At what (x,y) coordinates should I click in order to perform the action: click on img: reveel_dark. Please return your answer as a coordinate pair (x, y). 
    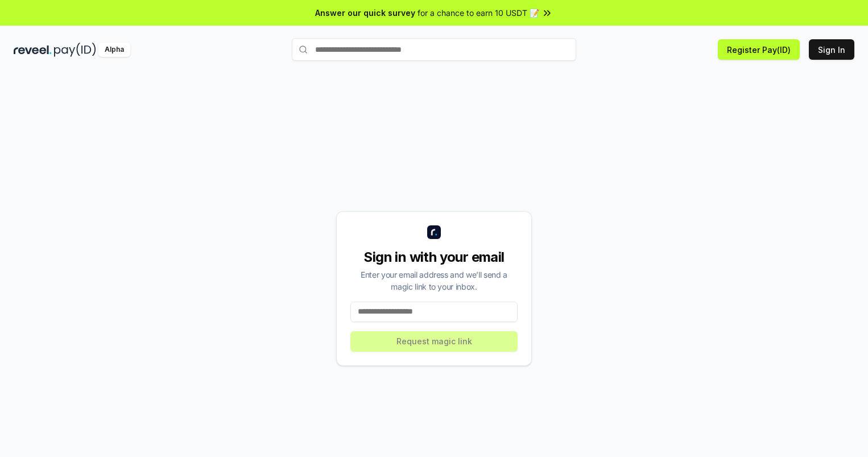
    Looking at the image, I should click on (32, 49).